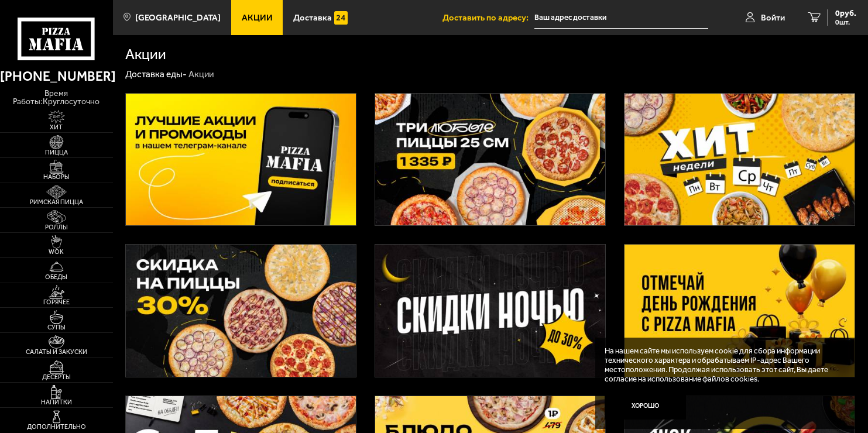 Image resolution: width=868 pixels, height=433 pixels. What do you see at coordinates (341, 17) in the screenshot?
I see `img: 15daf4d41897b9f0e9f617042186c801.svg` at bounding box center [341, 17].